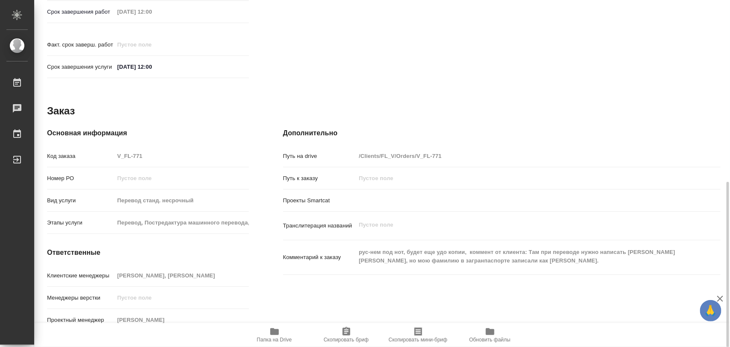 This screenshot has height=347, width=730. Describe the element at coordinates (148, 253) in the screenshot. I see `h4: Ответственные` at that location.